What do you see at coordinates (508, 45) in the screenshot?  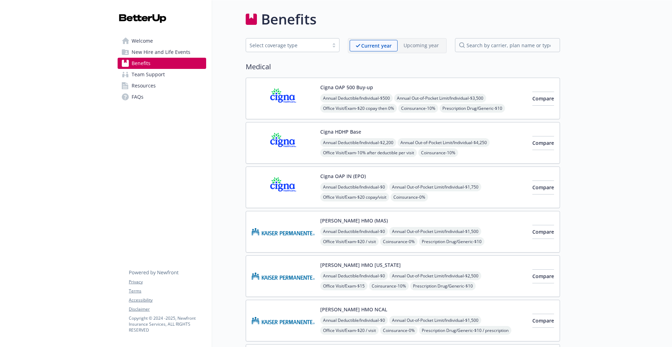 I see `input: search by carrier, plan name or type` at bounding box center [508, 45].